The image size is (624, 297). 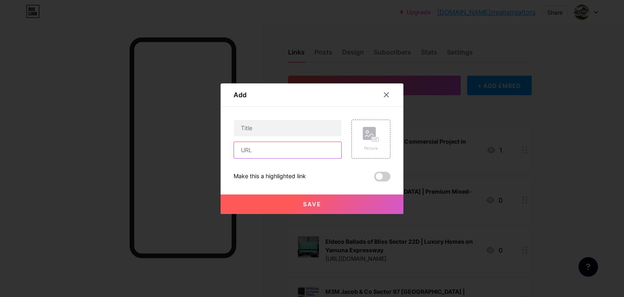 I want to click on div: Picture, so click(x=371, y=148).